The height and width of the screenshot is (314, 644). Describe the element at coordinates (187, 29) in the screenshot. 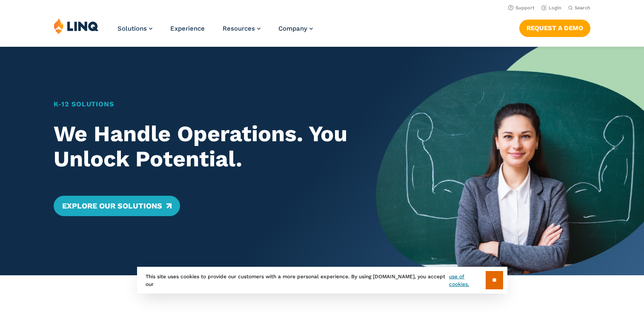

I see `a: Experience` at that location.